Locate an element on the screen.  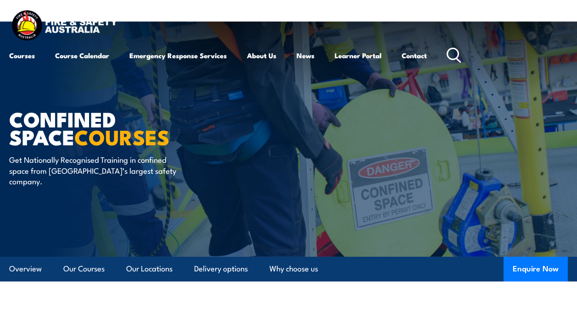
button: Enquire Now is located at coordinates (536, 269).